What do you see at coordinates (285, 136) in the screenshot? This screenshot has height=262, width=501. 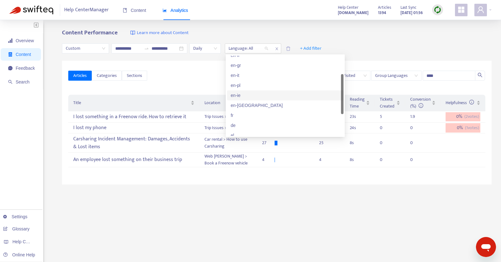 I see `div: el` at bounding box center [285, 136].